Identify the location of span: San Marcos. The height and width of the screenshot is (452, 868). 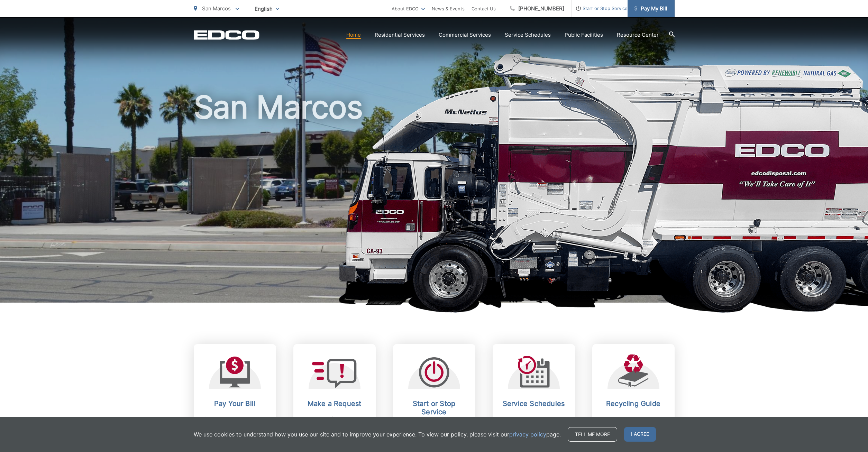
(216, 8).